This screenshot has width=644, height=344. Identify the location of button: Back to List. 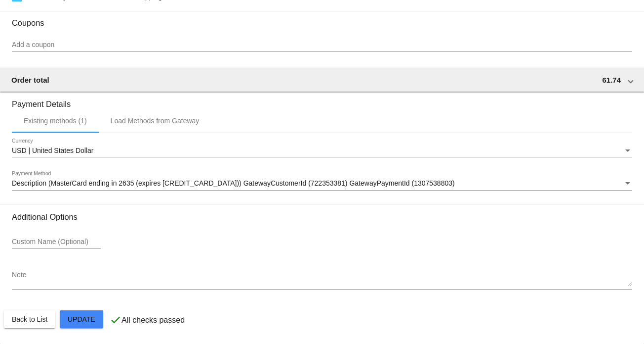
(29, 319).